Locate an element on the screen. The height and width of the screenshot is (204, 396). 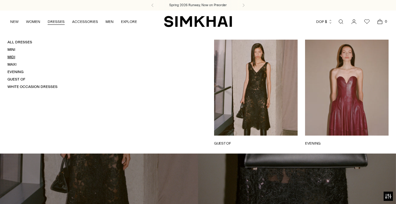
a: Open search modal is located at coordinates (341, 22).